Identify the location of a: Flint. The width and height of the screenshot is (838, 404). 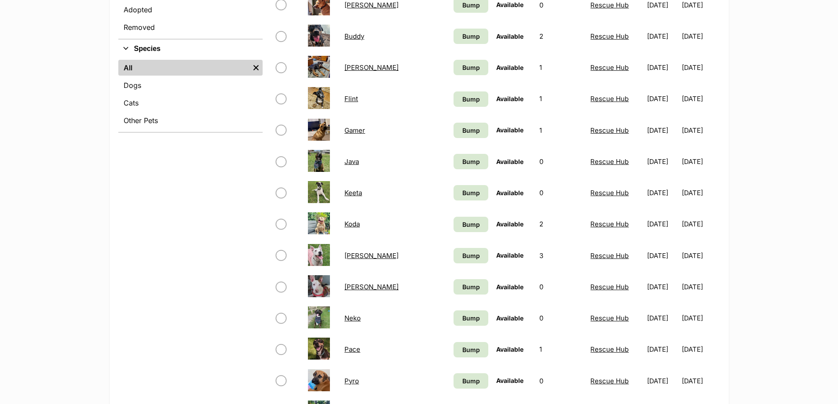
(351, 99).